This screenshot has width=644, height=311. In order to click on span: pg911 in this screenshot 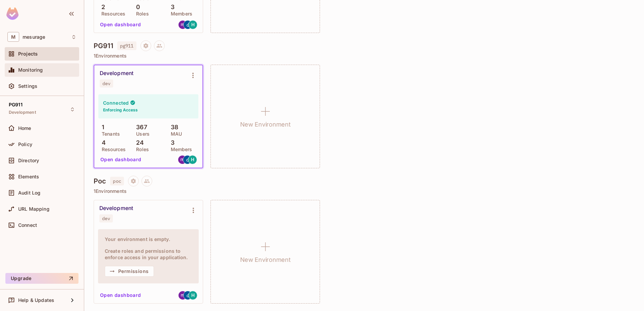, I will do `click(127, 46)`.